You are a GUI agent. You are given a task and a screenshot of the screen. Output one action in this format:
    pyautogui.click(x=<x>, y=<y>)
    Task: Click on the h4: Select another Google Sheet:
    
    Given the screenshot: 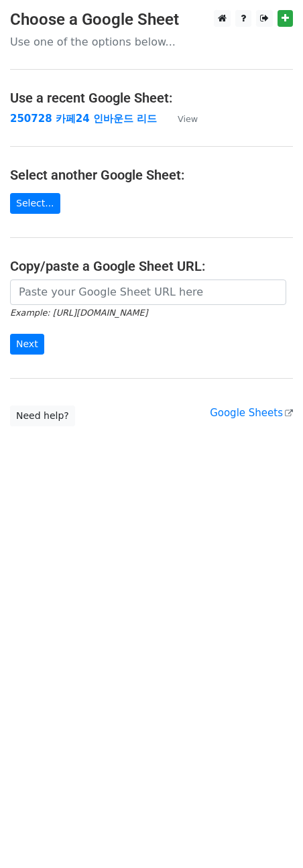 What is the action you would take?
    pyautogui.click(x=152, y=175)
    